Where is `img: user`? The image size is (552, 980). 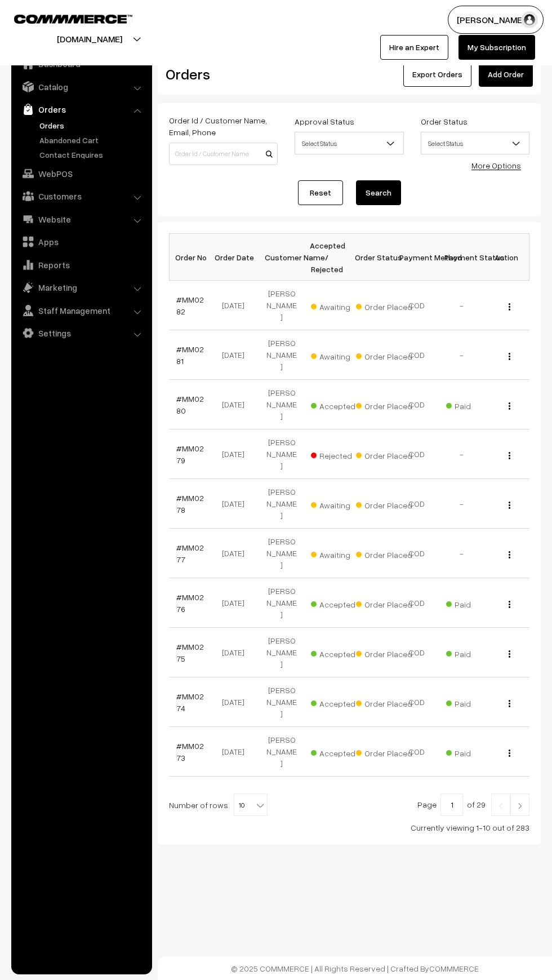
img: user is located at coordinates (529, 20).